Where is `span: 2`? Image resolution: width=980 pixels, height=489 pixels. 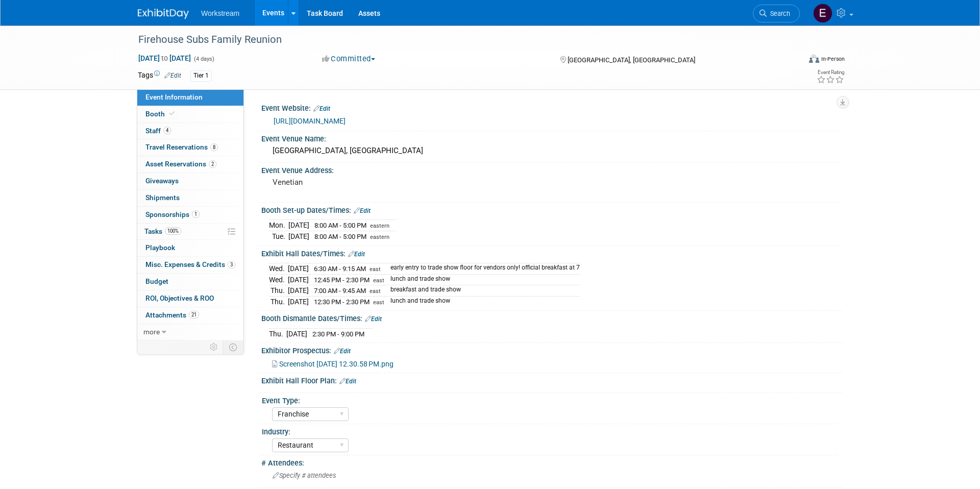 span: 2 is located at coordinates (212, 164).